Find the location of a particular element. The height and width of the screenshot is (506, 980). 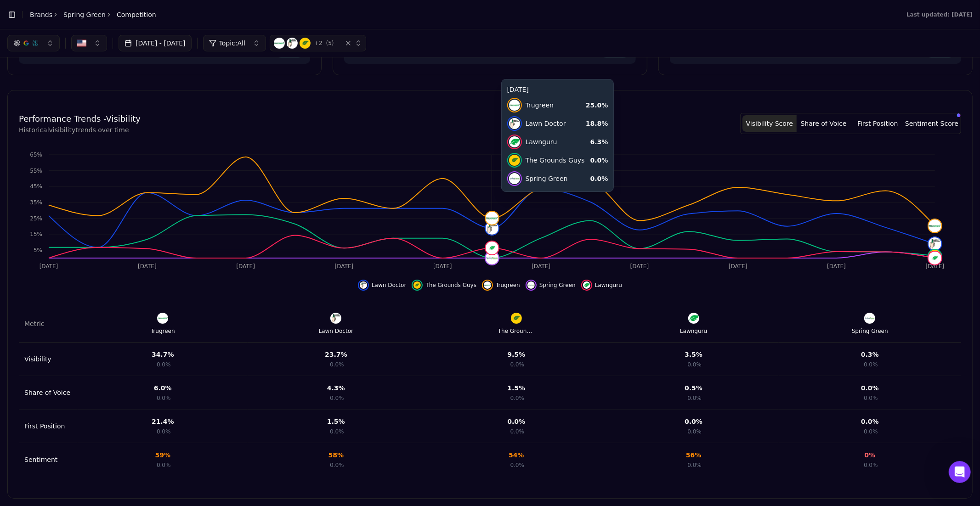

button: First Position is located at coordinates (878, 123).